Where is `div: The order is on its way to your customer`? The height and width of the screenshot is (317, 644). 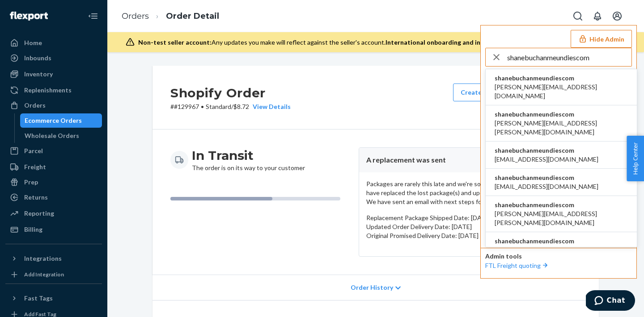
div: The order is on its way to your customer is located at coordinates (248, 160).